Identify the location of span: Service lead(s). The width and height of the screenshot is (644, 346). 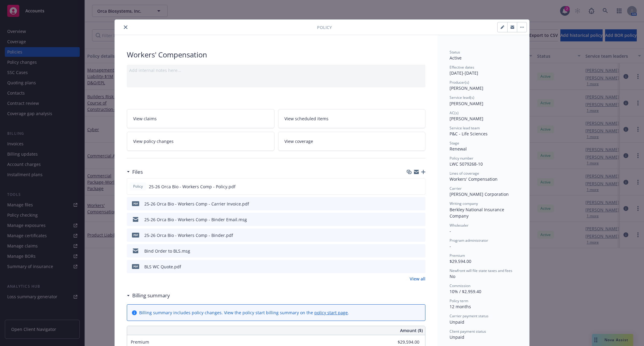
(462, 97).